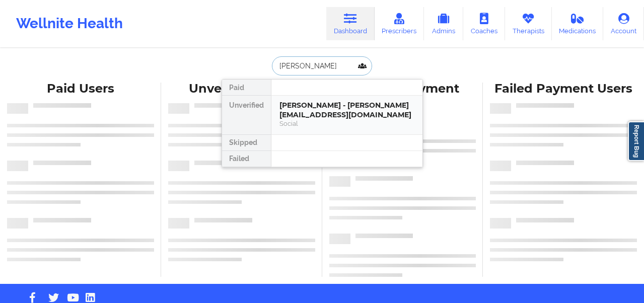 Image resolution: width=644 pixels, height=303 pixels. What do you see at coordinates (246, 115) in the screenshot?
I see `div: Unverified` at bounding box center [246, 115].